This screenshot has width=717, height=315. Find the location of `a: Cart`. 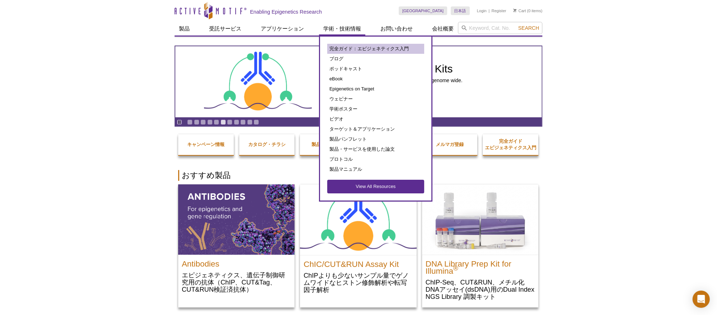

a: Cart is located at coordinates (519, 11).